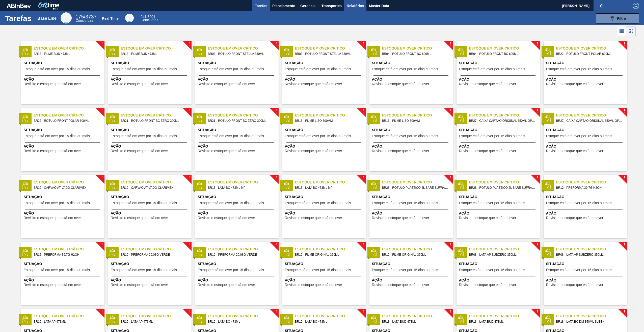  I want to click on span: BR21 - RÓTULO FRONT BC ZERO 300ML, so click(154, 121).